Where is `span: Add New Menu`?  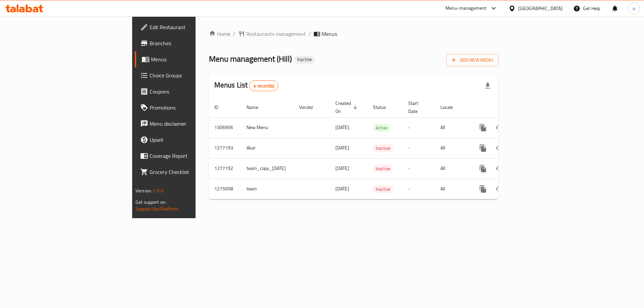 span: Add New Menu is located at coordinates (472, 60).